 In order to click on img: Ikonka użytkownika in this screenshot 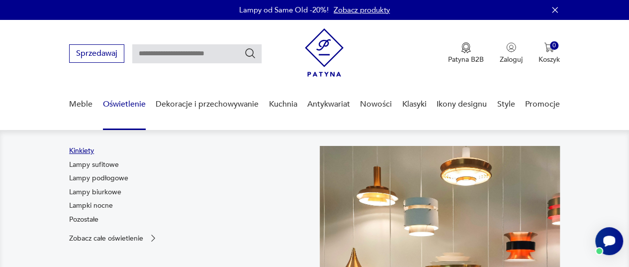, I will do `click(511, 47)`.